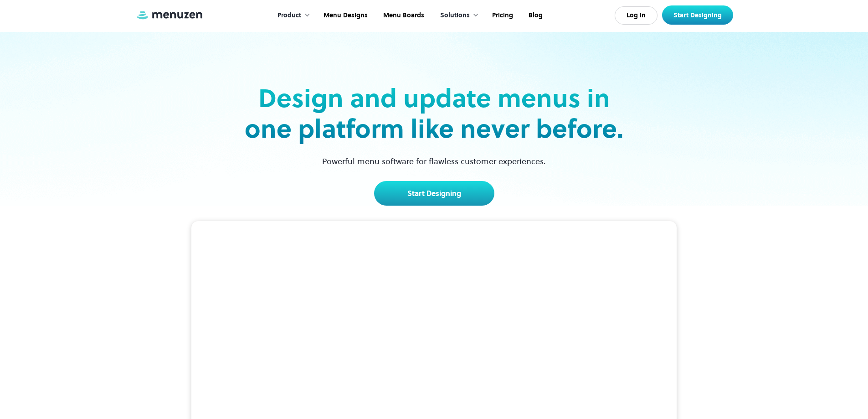  Describe the element at coordinates (535, 15) in the screenshot. I see `a: Blog` at that location.